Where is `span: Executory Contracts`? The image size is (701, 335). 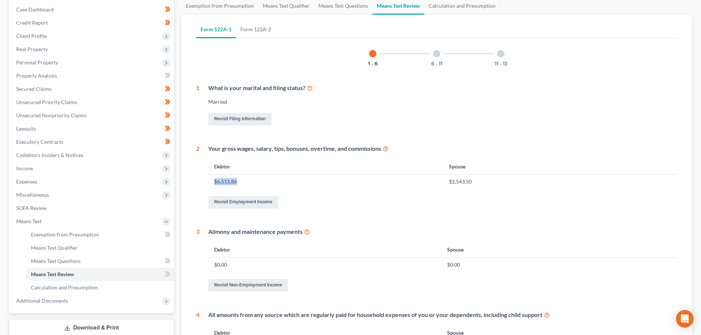
span: Executory Contracts is located at coordinates (40, 142).